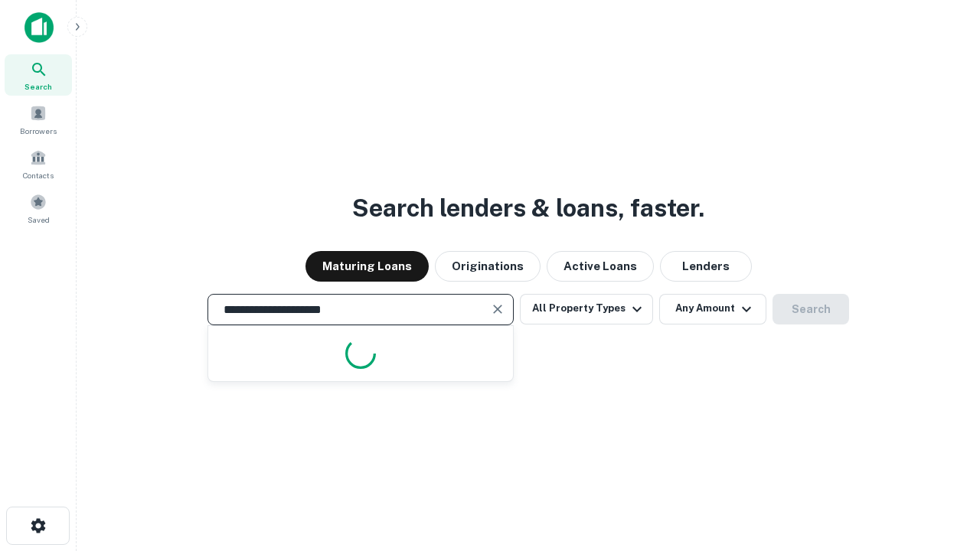  Describe the element at coordinates (488, 266) in the screenshot. I see `button: Originations` at that location.